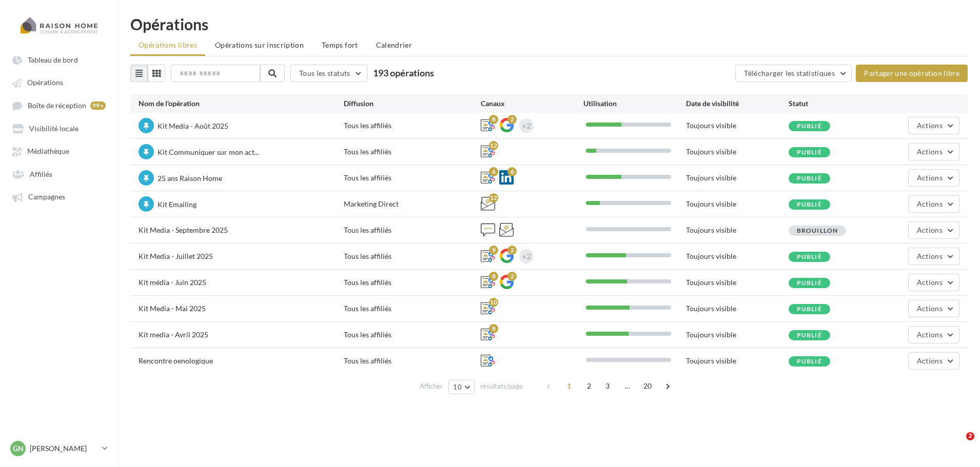 This screenshot has height=467, width=980. I want to click on span: Tableau de bord, so click(53, 59).